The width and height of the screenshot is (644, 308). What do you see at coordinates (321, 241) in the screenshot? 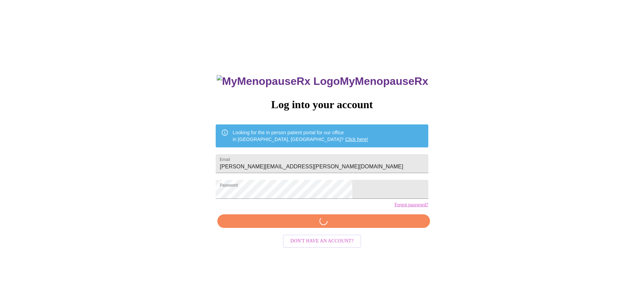
I see `span: Don't have an account?` at bounding box center [321, 241].